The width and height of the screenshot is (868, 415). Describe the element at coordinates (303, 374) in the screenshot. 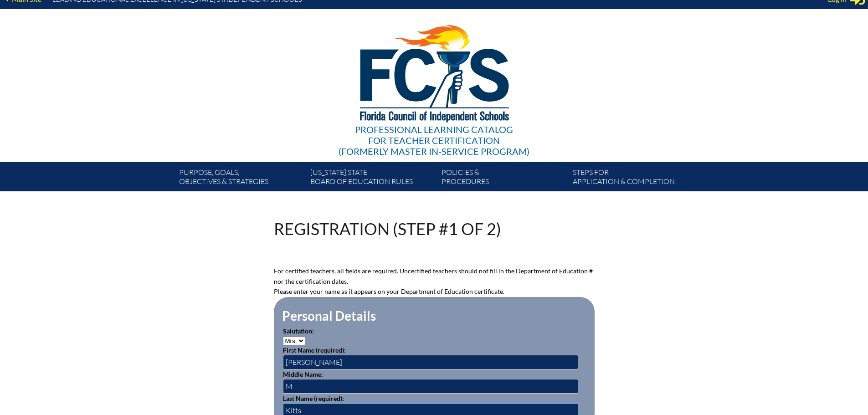

I see `label: Middle Name:` at that location.